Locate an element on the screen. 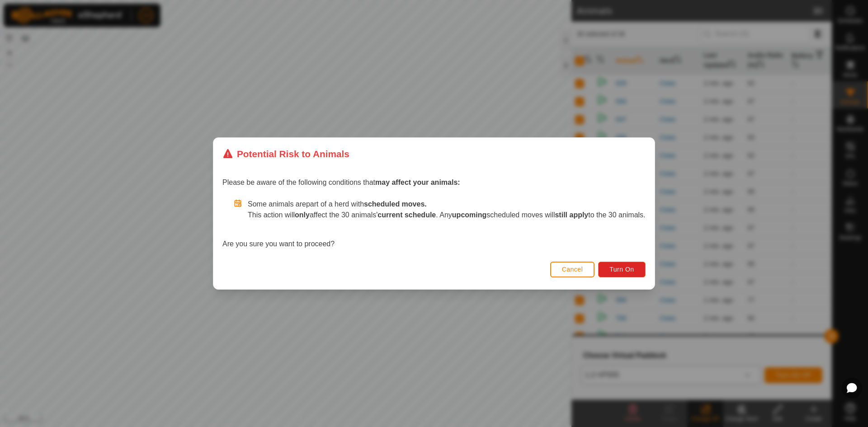  strong: still apply is located at coordinates (571, 215).